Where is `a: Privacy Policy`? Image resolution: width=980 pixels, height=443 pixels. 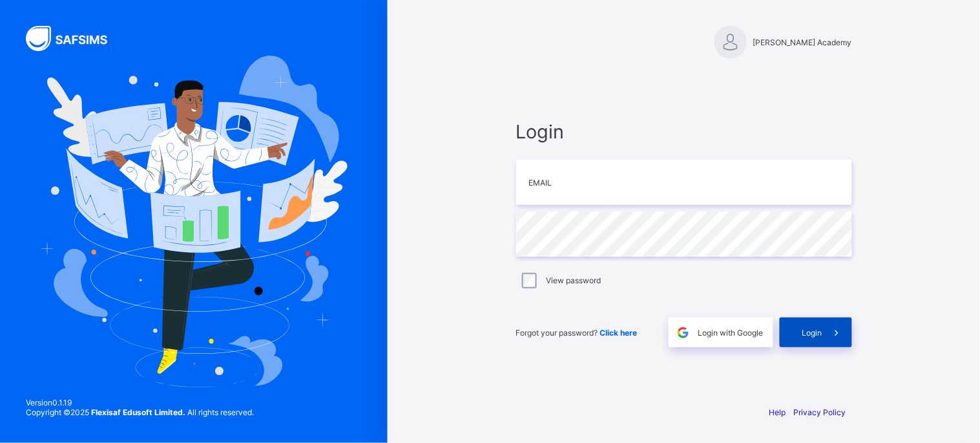 a: Privacy Policy is located at coordinates (820, 412).